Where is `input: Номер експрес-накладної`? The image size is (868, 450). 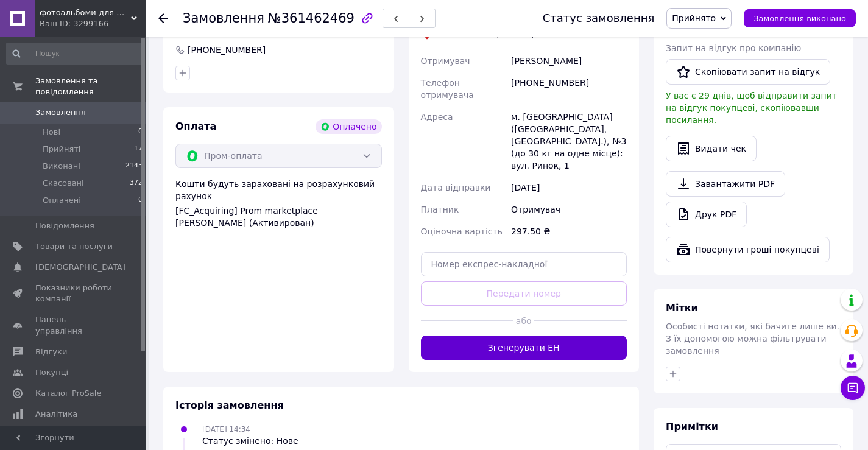
input: Номер експрес-накладної is located at coordinates (524, 264).